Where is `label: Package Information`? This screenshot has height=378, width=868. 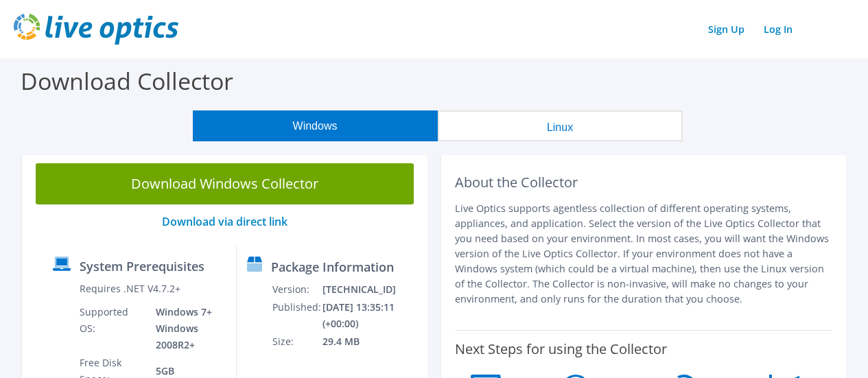
label: Package Information is located at coordinates (332, 267).